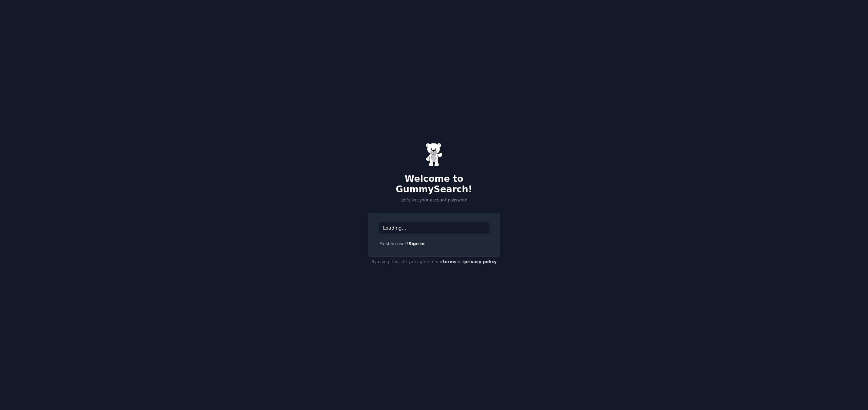 The image size is (868, 410). I want to click on a: privacy policy, so click(480, 262).